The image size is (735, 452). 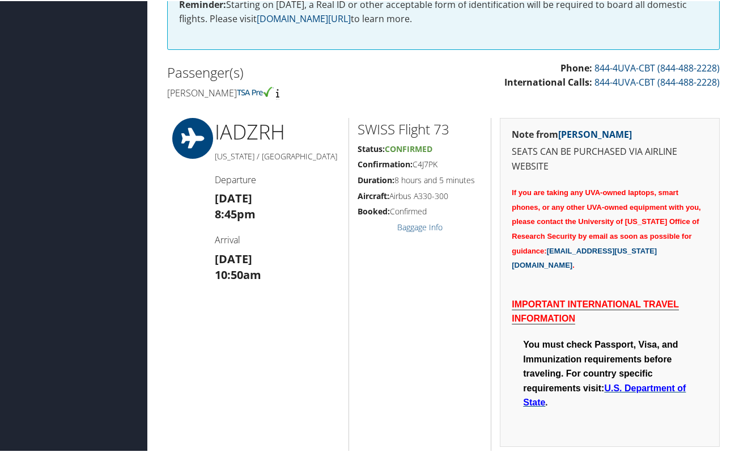 What do you see at coordinates (238, 273) in the screenshot?
I see `strong: 10:50am` at bounding box center [238, 273].